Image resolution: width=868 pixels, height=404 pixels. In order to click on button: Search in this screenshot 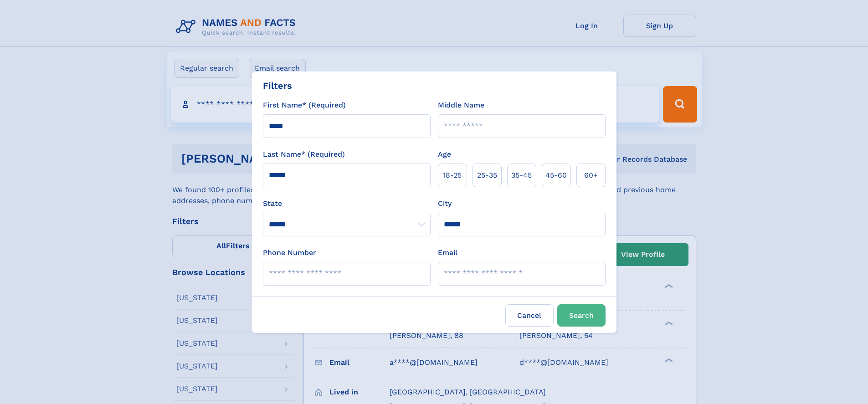, I will do `click(582, 315)`.